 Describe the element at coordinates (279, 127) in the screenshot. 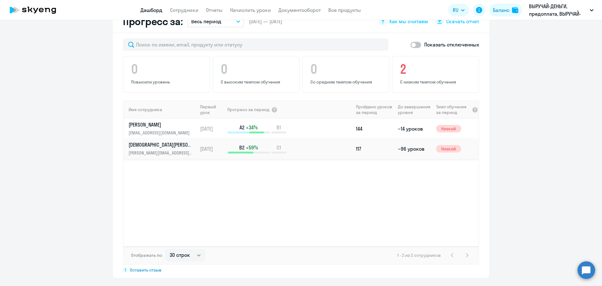

I see `span: B1` at that location.